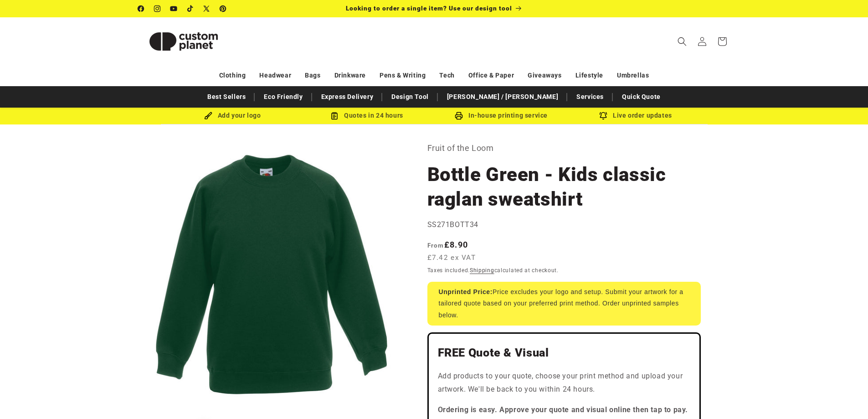 This screenshot has height=419, width=868. I want to click on h1: Bottle Green - Kids classic raglan sweatshirt, so click(564, 187).